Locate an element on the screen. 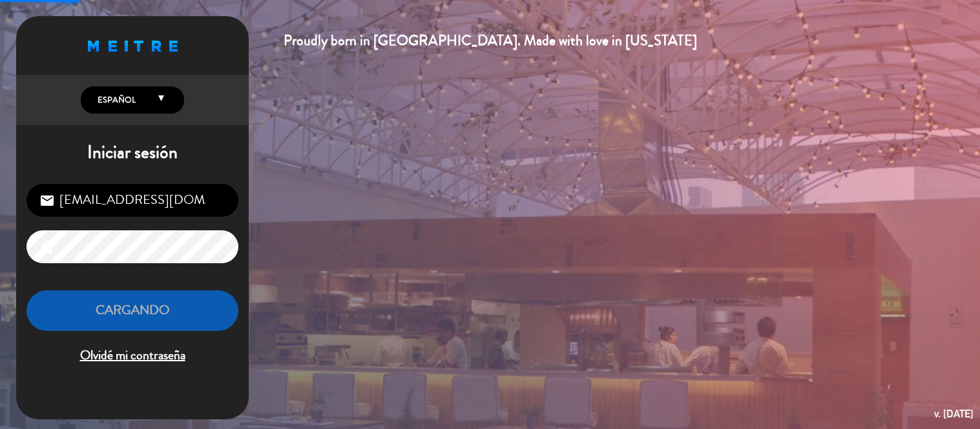 Image resolution: width=980 pixels, height=429 pixels. i: lock is located at coordinates (47, 247).